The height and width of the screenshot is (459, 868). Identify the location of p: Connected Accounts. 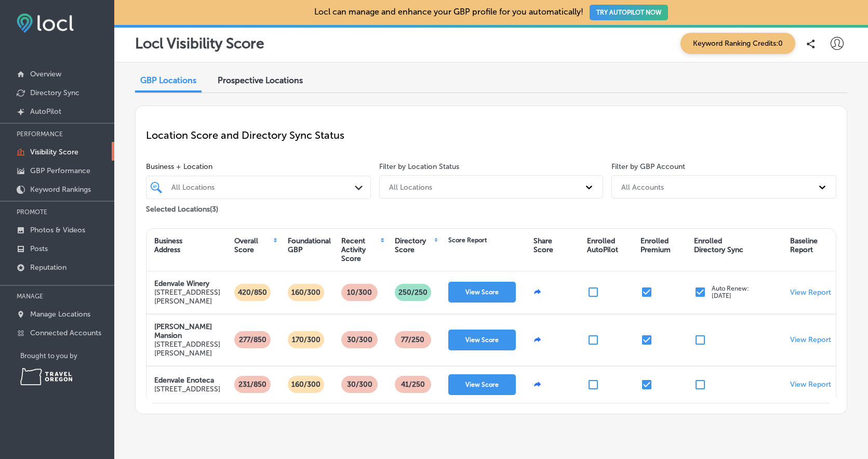
(65, 333).